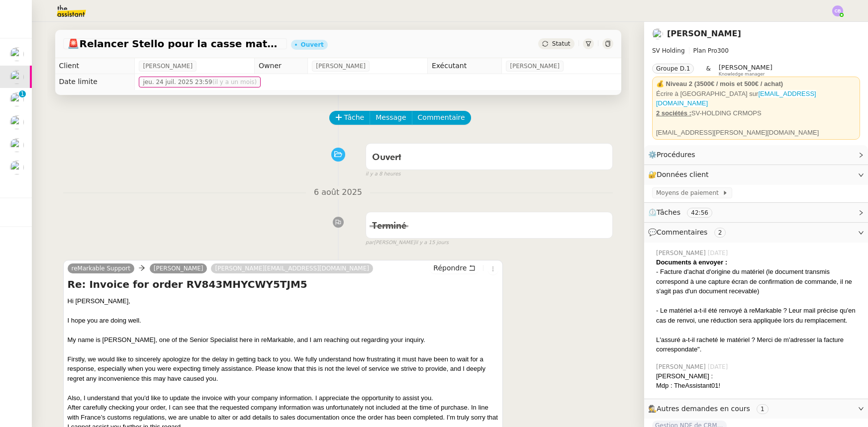  Describe the element at coordinates (464, 66) in the screenshot. I see `td: Exécutant` at that location.